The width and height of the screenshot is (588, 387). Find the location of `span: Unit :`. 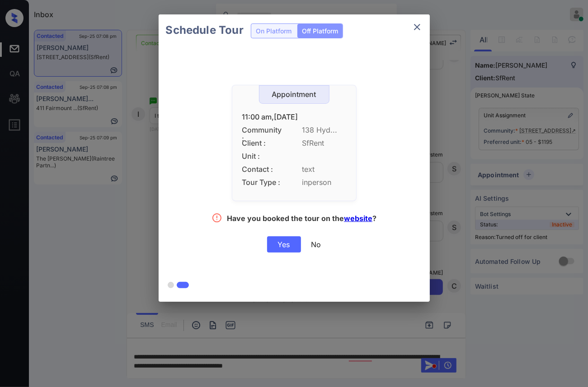

span: Unit : is located at coordinates (263, 156).